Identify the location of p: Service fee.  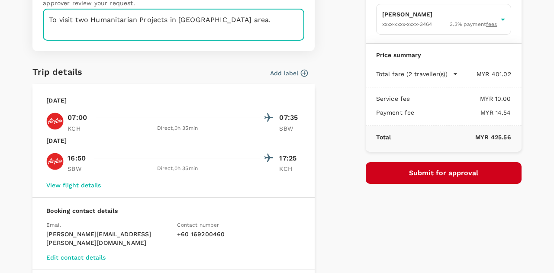
(393, 99).